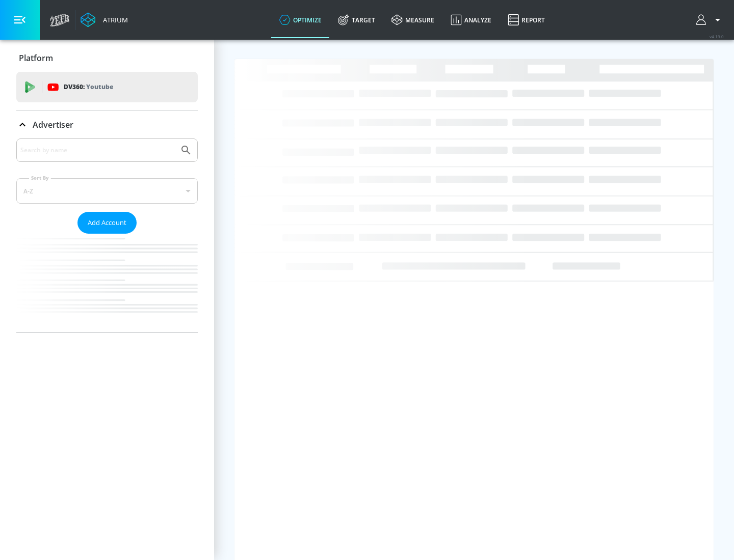 The height and width of the screenshot is (560, 734). What do you see at coordinates (113, 20) in the screenshot?
I see `div: Atrium` at bounding box center [113, 20].